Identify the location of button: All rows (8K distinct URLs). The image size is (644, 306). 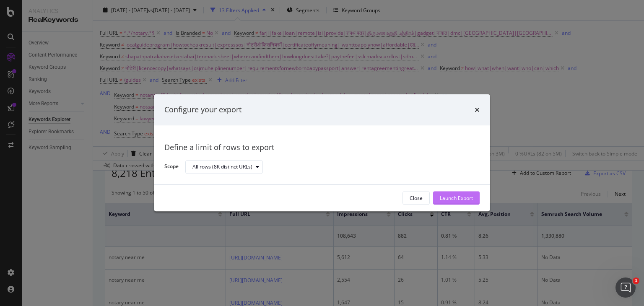
(224, 167).